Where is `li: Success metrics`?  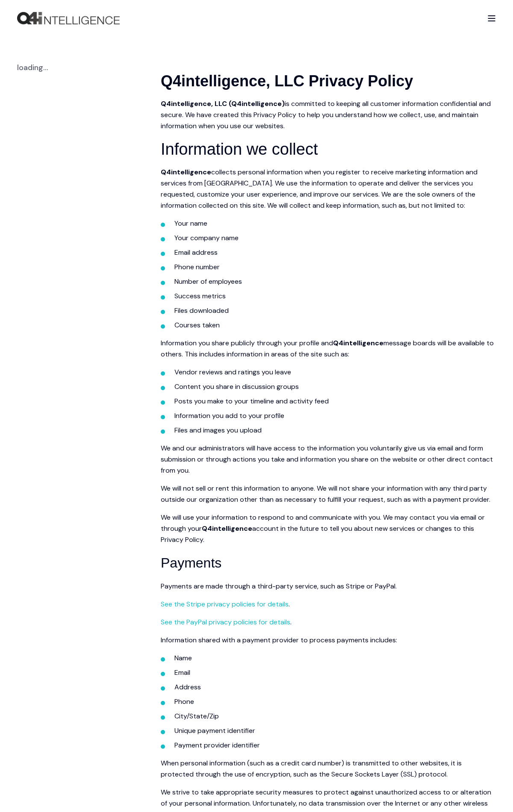
li: Success metrics is located at coordinates (336, 297).